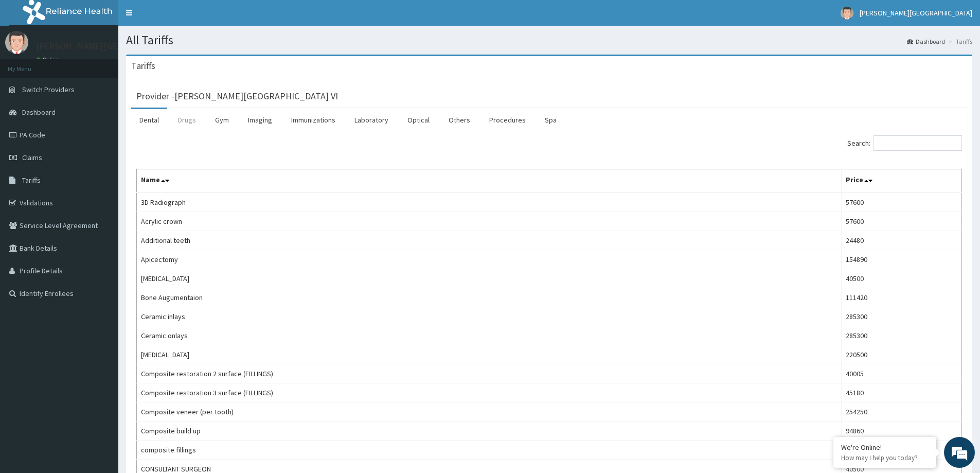 Image resolution: width=980 pixels, height=473 pixels. Describe the element at coordinates (181, 17) in the screenshot. I see `div: Minimize live chat window` at that location.